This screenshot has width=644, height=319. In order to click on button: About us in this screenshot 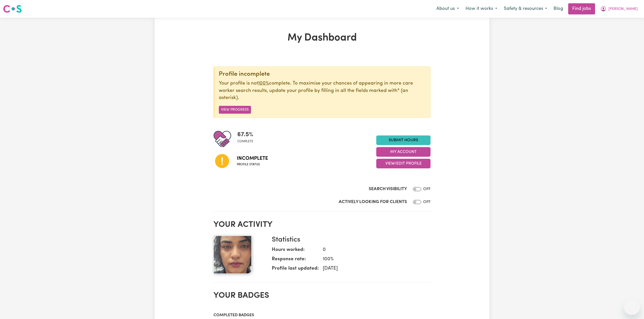, I will do `click(448, 9)`.